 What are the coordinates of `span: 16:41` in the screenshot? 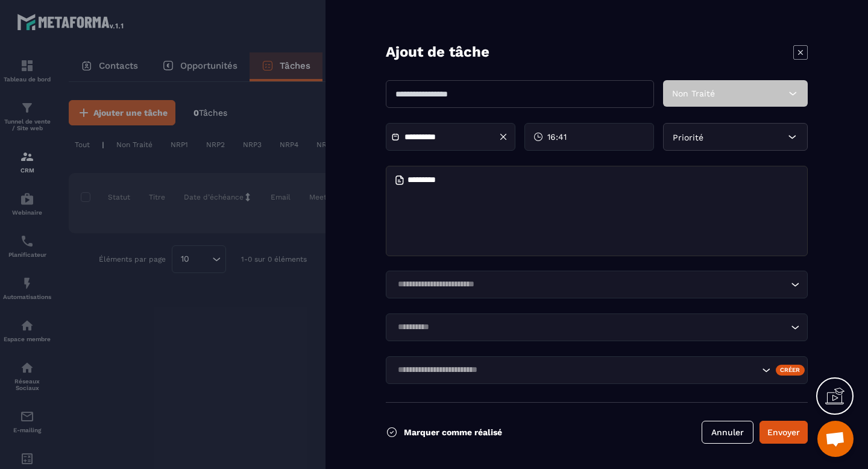 It's located at (557, 137).